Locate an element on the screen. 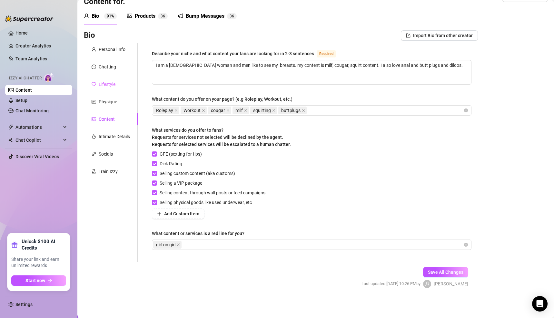  span: Required is located at coordinates (326, 54).